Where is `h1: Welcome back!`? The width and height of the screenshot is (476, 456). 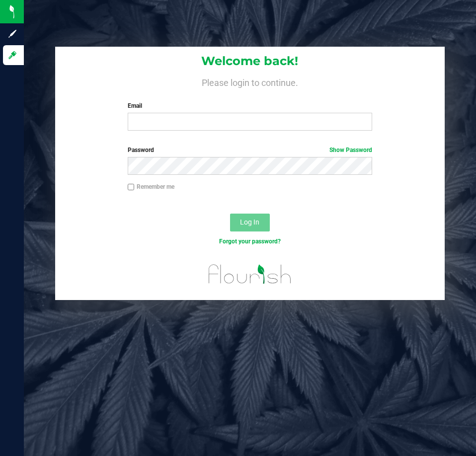
h1: Welcome back! is located at coordinates (250, 61).